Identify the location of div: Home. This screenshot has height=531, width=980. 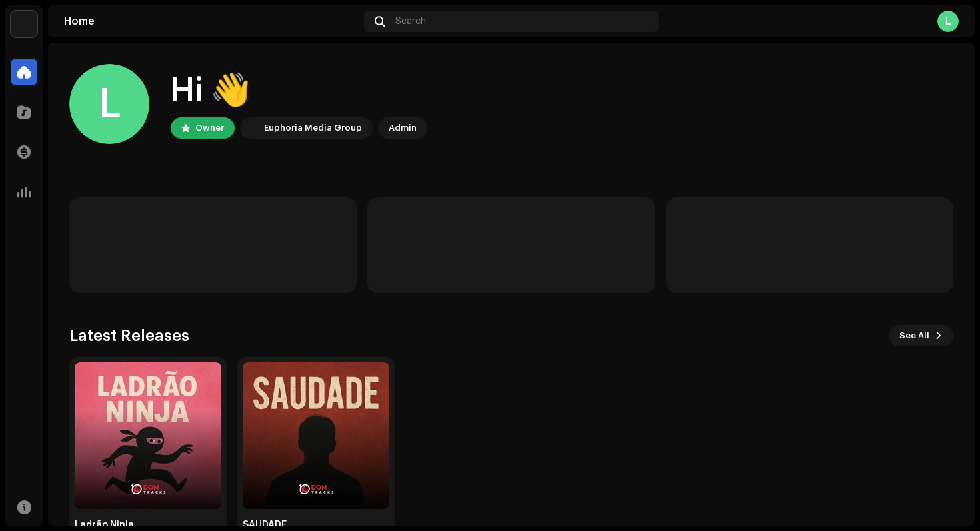
(212, 22).